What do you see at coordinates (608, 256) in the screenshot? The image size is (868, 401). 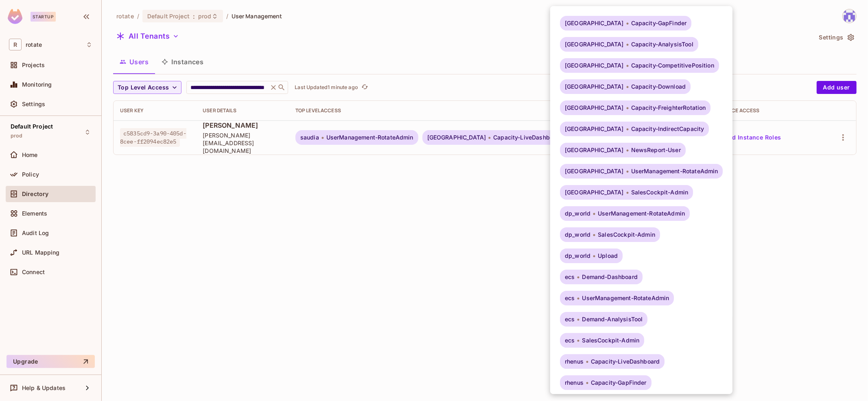 I see `span: Upload` at bounding box center [608, 256].